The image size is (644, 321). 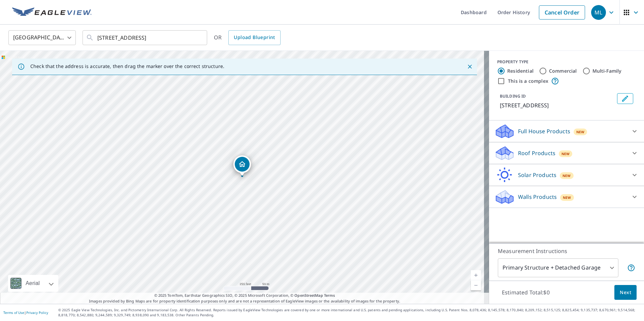 I want to click on p: BUILDING ID, so click(x=513, y=96).